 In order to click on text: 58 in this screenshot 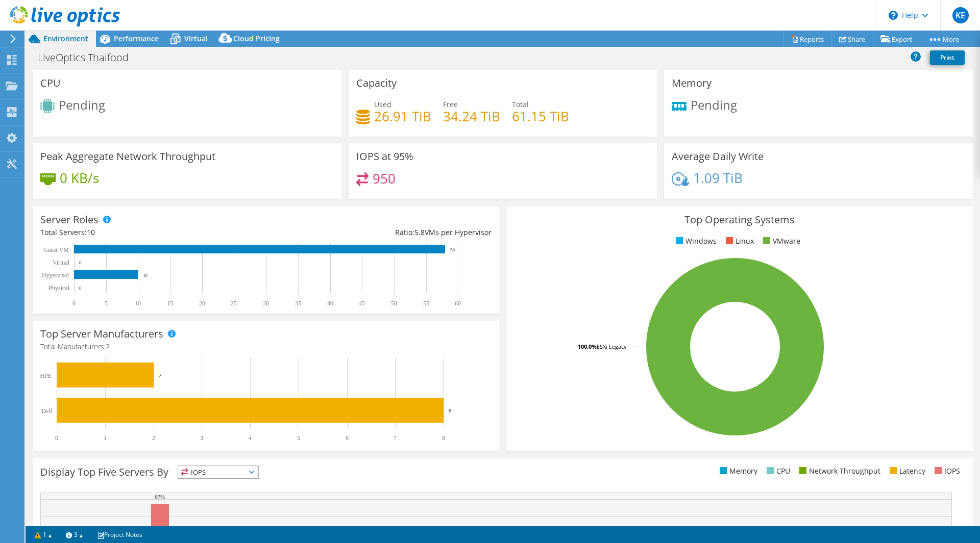, I will do `click(452, 250)`.